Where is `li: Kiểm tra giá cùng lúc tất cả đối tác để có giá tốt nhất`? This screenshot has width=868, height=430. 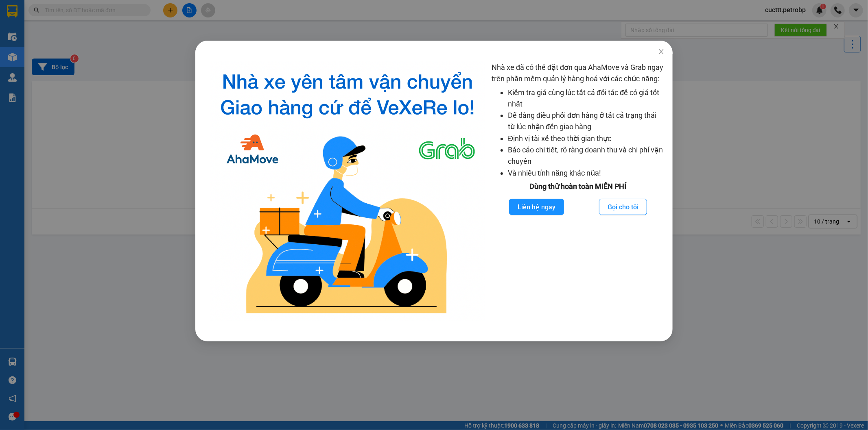 li: Kiểm tra giá cùng lúc tất cả đối tác để có giá tốt nhất is located at coordinates (586, 98).